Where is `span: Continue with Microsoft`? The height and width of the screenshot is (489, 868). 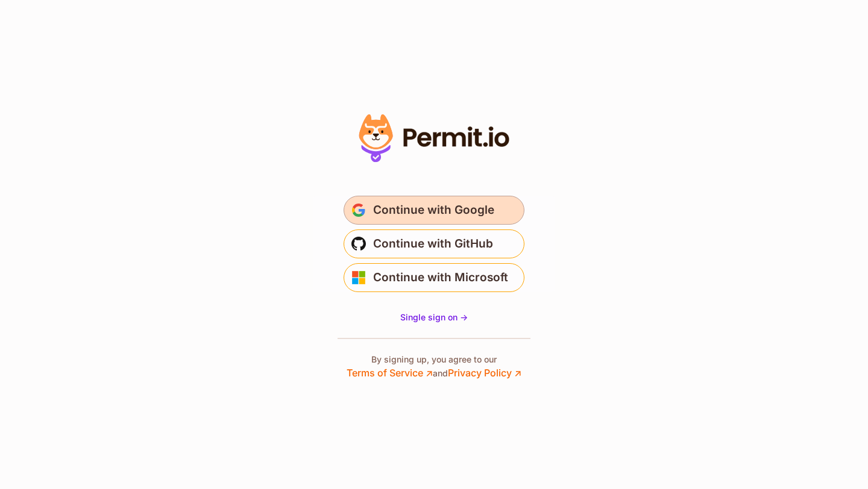 span: Continue with Microsoft is located at coordinates (440, 278).